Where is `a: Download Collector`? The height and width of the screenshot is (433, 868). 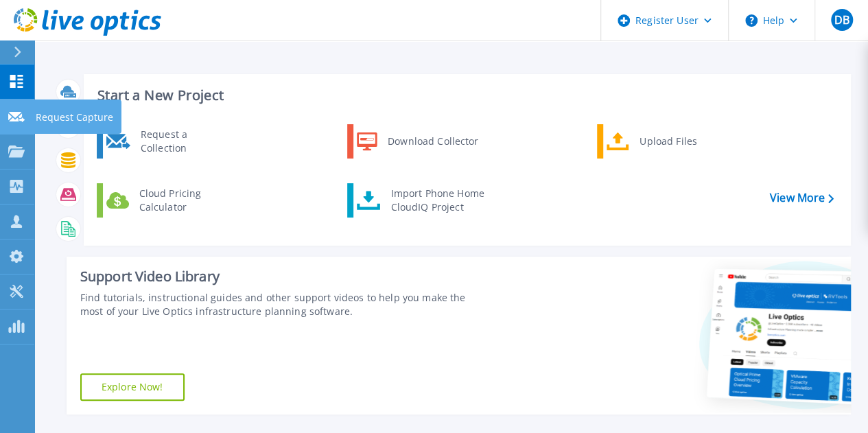
a: Download Collector is located at coordinates (417, 141).